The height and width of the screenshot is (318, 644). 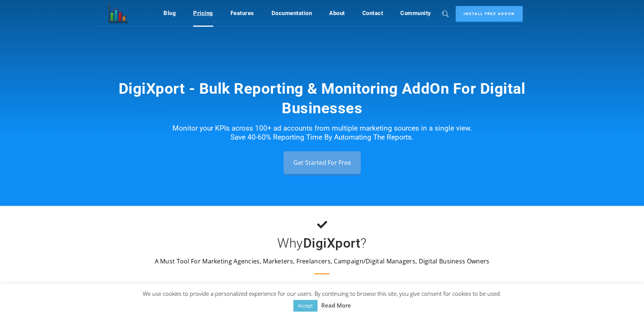 I want to click on a: Features, so click(x=242, y=13).